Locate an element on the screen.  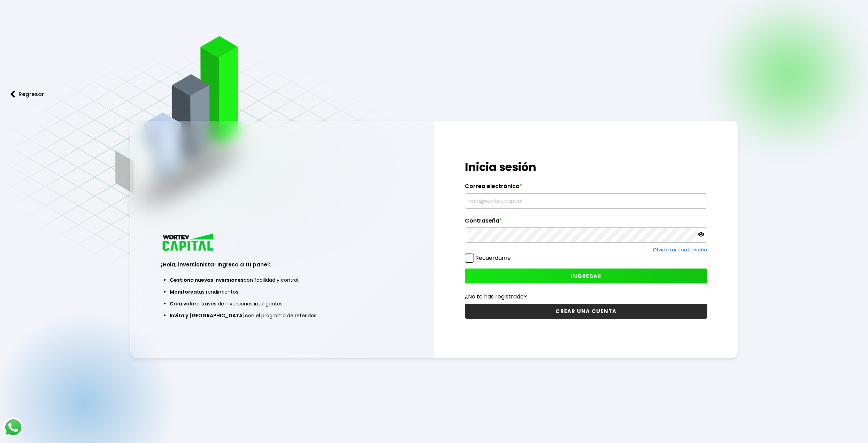
img: flecha izquierda is located at coordinates (13, 94).